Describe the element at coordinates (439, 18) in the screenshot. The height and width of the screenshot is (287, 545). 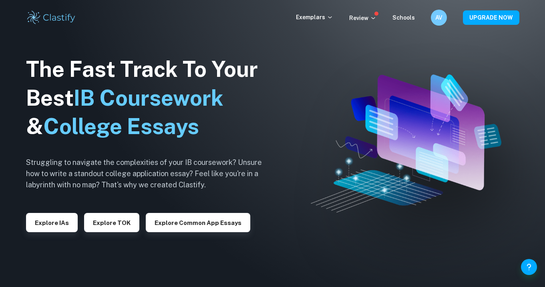
I see `button: AV` at that location.